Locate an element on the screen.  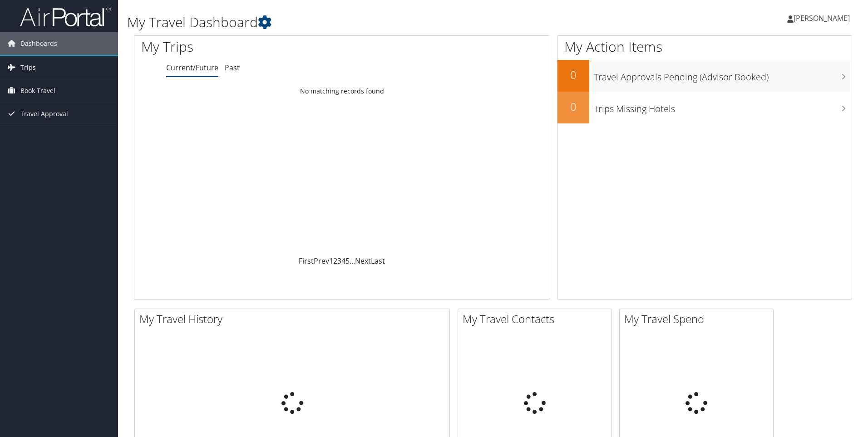
span: Trips is located at coordinates (28, 68).